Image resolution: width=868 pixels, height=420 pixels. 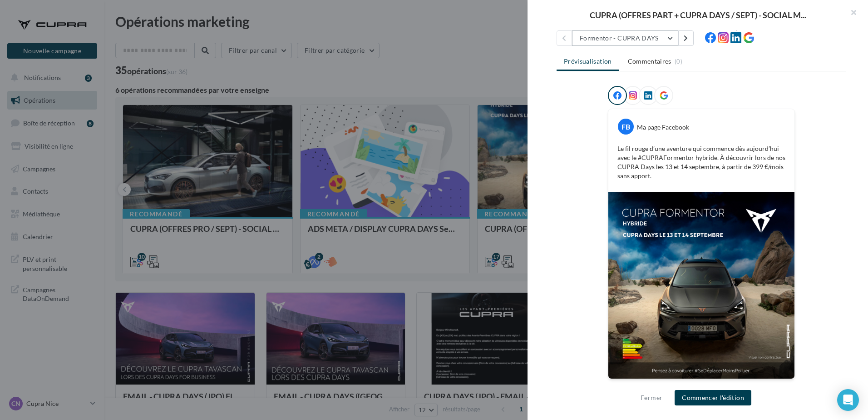 I want to click on p: Le fil rouge d’une aventure qui commence dès aujourd’hui avec le #CUPRAFormentor hybride. À décou..., so click(x=701, y=162).